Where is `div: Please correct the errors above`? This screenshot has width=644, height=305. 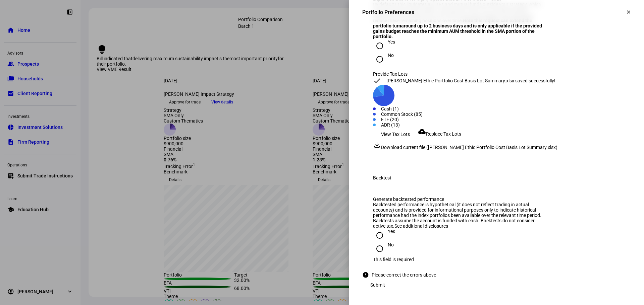
div: Please correct the errors above is located at coordinates (404, 275).